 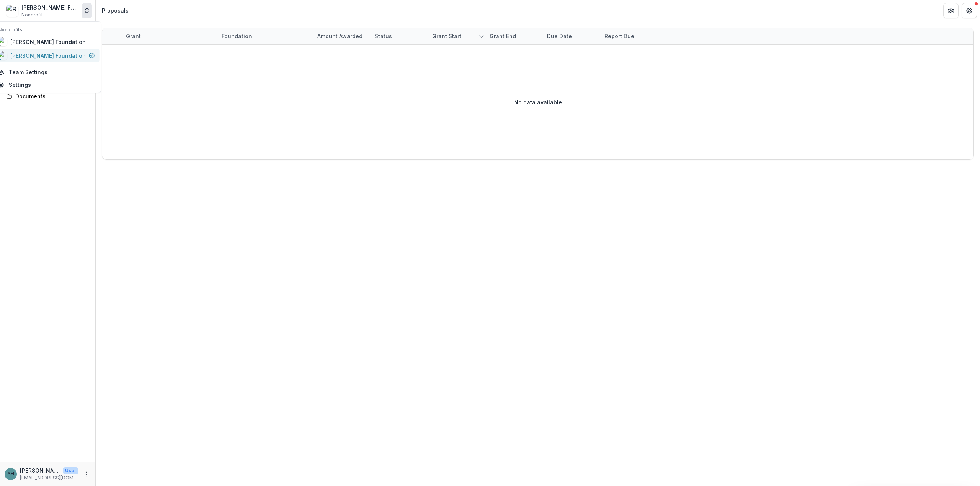 I want to click on button: Partners, so click(x=951, y=11).